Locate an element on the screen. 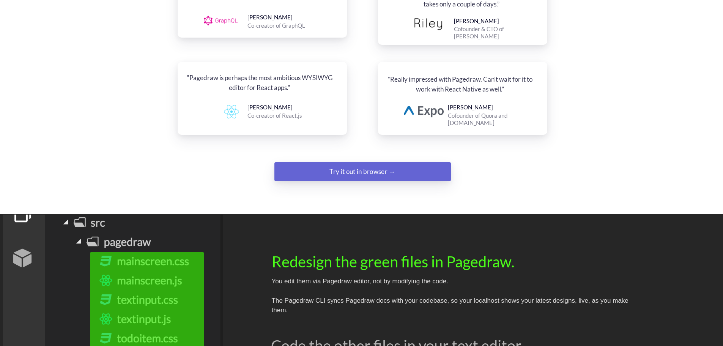 This screenshot has width=723, height=346. div: You edit them via Pagedraw editor, not by modifying the code. is located at coordinates (454, 281).